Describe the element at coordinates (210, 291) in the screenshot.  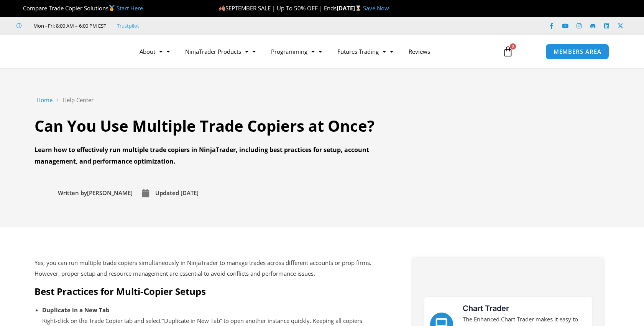
I see `h2: Best Practices for Multi-Copier Setups` at that location.